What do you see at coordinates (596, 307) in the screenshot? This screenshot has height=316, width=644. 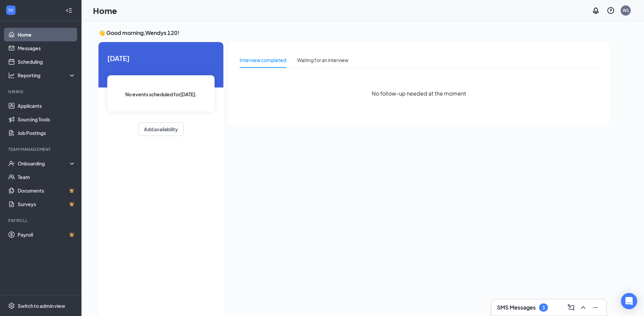 I see `button: Minimize` at bounding box center [596, 307].